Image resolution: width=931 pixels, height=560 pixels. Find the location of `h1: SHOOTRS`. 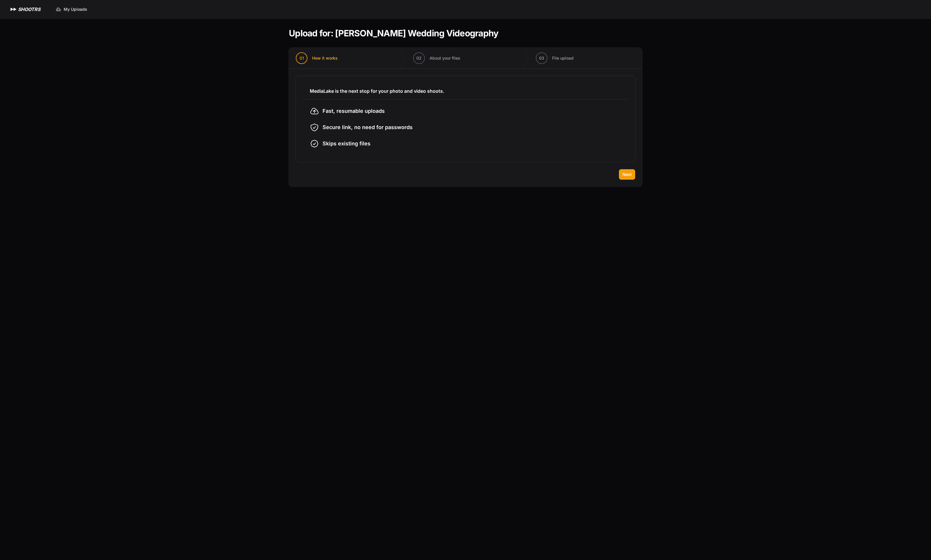

h1: SHOOTRS is located at coordinates (29, 9).